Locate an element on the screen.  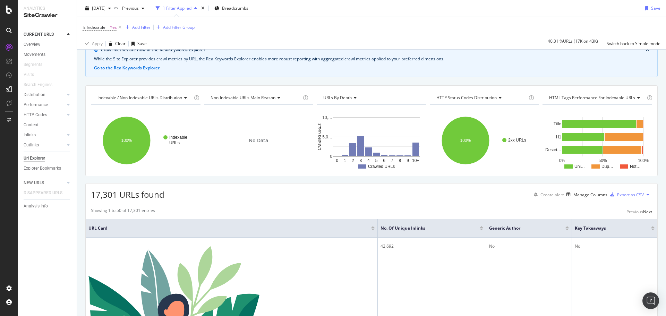
button: Breadcrumbs is located at coordinates (231, 8).